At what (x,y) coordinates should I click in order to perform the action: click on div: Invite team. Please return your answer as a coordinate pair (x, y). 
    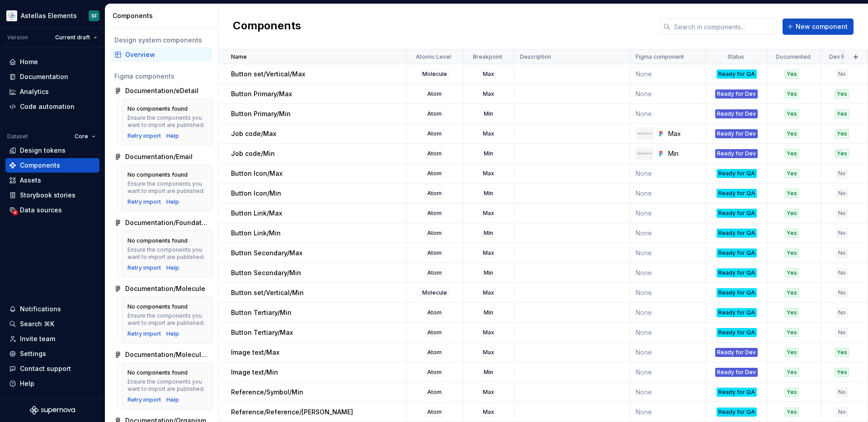
    Looking at the image, I should click on (38, 339).